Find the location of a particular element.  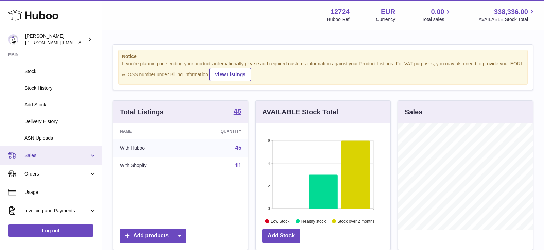

text: 0 is located at coordinates (269, 208).